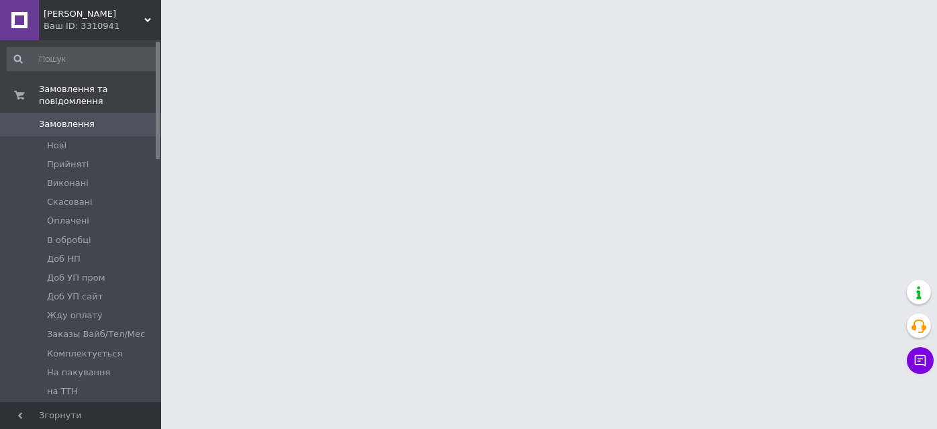 This screenshot has width=937, height=429. Describe the element at coordinates (68, 164) in the screenshot. I see `span: Прийняті` at that location.